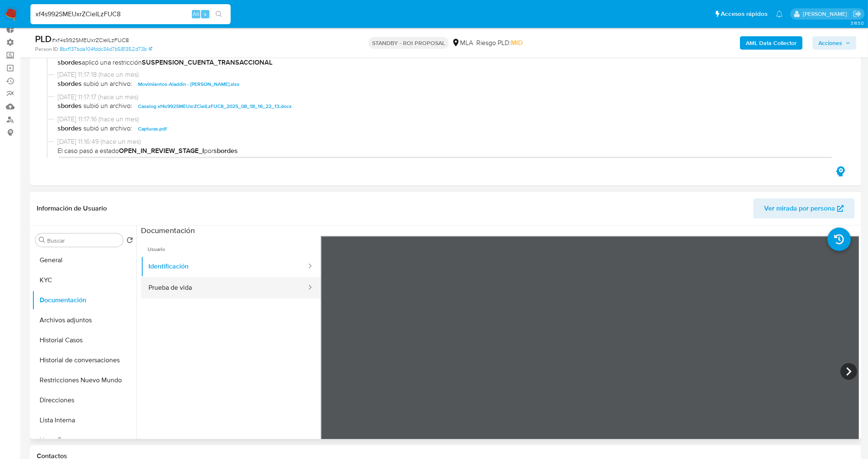 The height and width of the screenshot is (459, 868). Describe the element at coordinates (47, 49) in the screenshot. I see `b: Person ID` at that location.